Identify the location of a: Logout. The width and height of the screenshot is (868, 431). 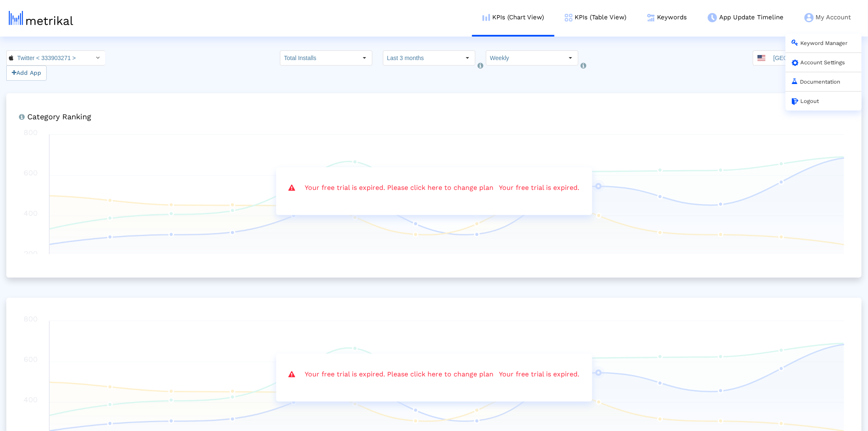
(805, 101).